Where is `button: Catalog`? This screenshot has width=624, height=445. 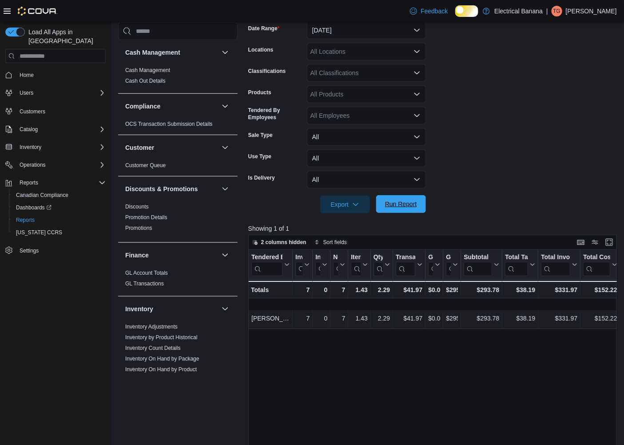
button: Catalog is located at coordinates (56, 129).